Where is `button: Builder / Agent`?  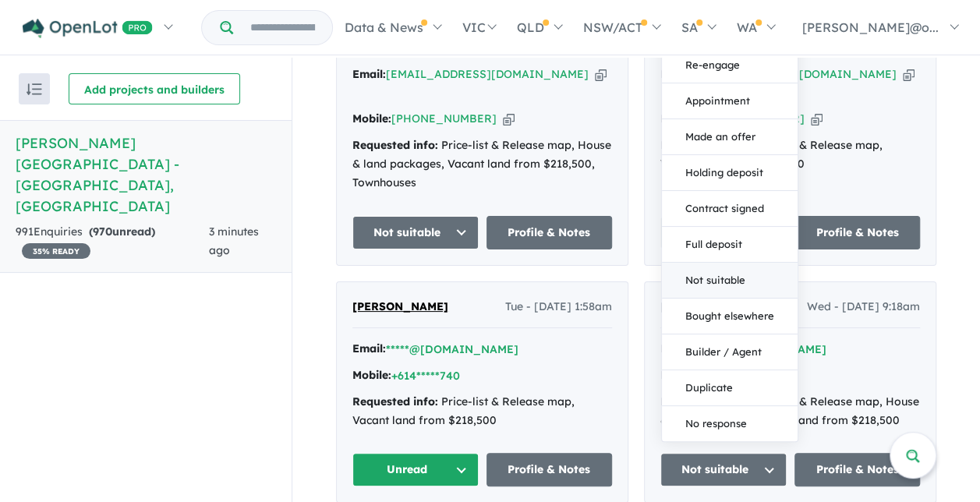 button: Builder / Agent is located at coordinates (729, 353).